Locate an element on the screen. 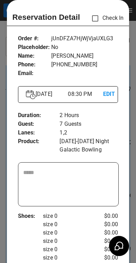 Image resolution: width=136 pixels, height=263 pixels. p: No is located at coordinates (85, 47).